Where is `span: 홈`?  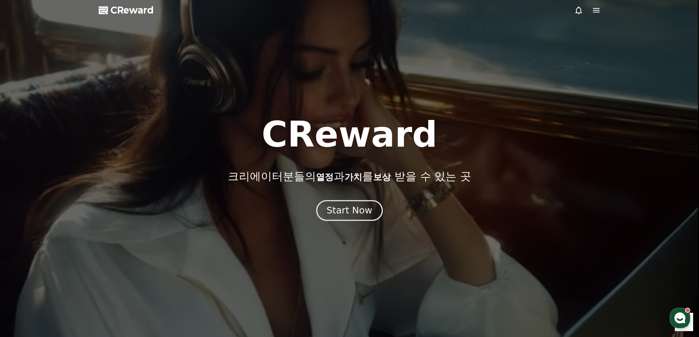
span: 홈 is located at coordinates (25, 246).